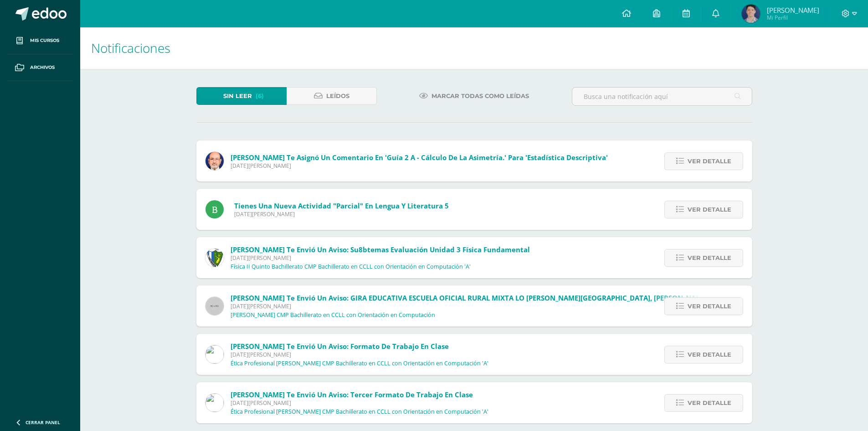 Image resolution: width=868 pixels, height=431 pixels. Describe the element at coordinates (474, 96) in the screenshot. I see `a: Marcar todas como leídas` at that location.